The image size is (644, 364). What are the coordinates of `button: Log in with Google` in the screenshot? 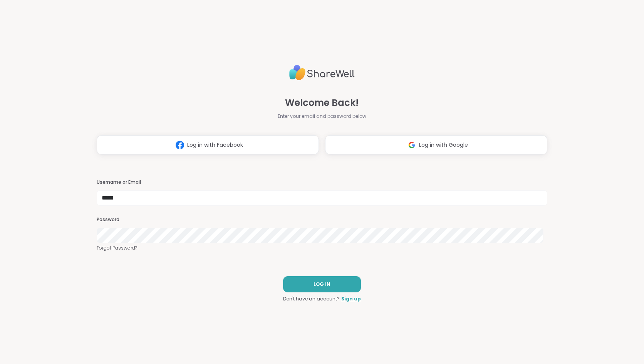 It's located at (436, 145).